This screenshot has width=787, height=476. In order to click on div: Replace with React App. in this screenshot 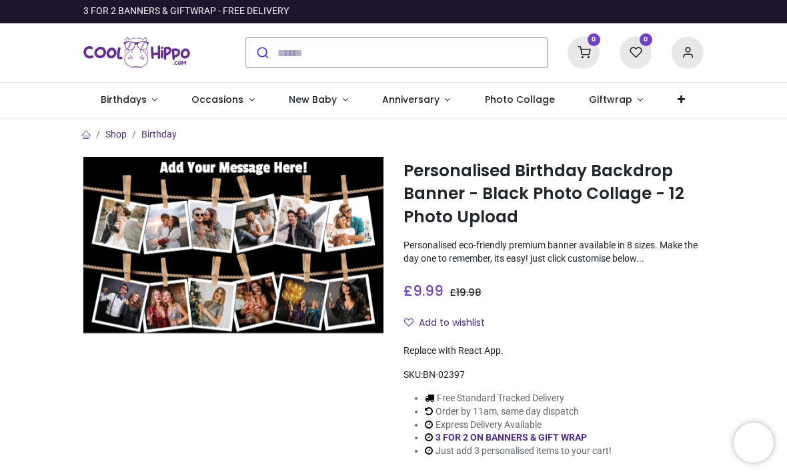, I will do `click(554, 351)`.